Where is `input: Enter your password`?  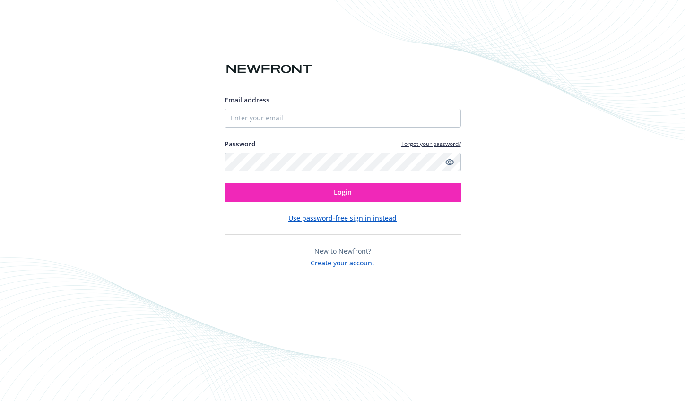
input: Enter your password is located at coordinates (343, 162).